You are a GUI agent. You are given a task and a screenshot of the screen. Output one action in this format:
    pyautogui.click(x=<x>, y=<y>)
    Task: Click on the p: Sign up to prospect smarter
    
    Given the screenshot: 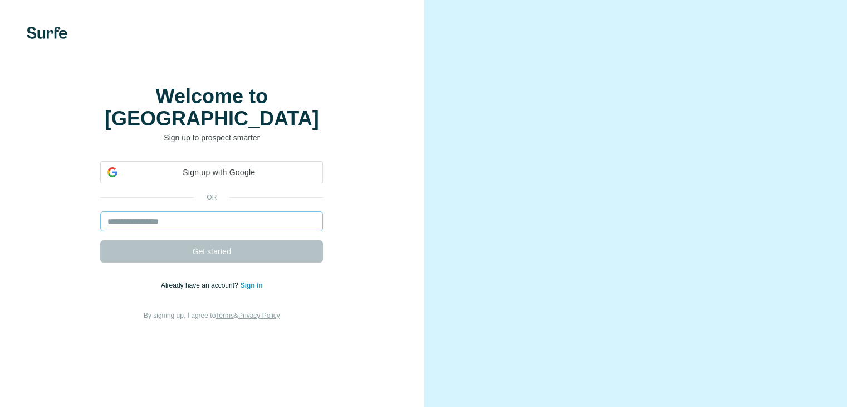 What is the action you would take?
    pyautogui.click(x=212, y=138)
    